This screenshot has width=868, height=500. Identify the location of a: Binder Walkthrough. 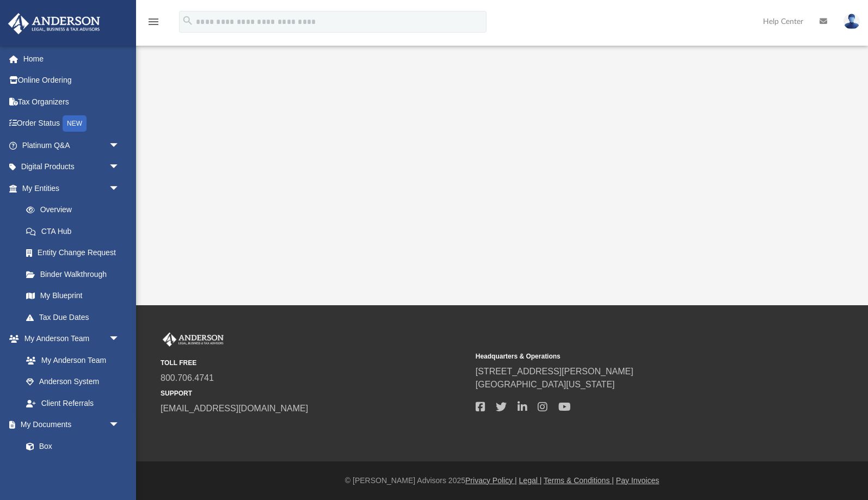
(76, 274).